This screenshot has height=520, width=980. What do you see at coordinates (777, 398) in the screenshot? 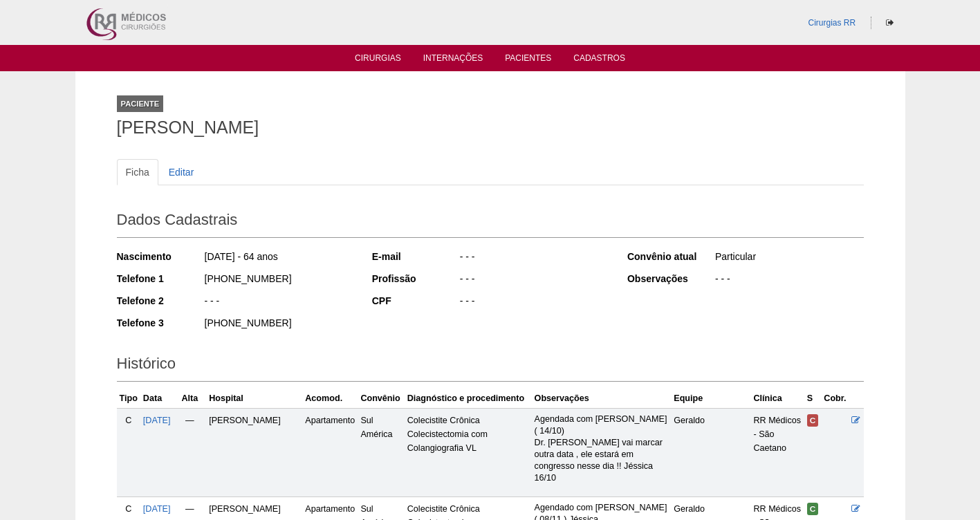
I see `th: Clínica` at bounding box center [777, 398].